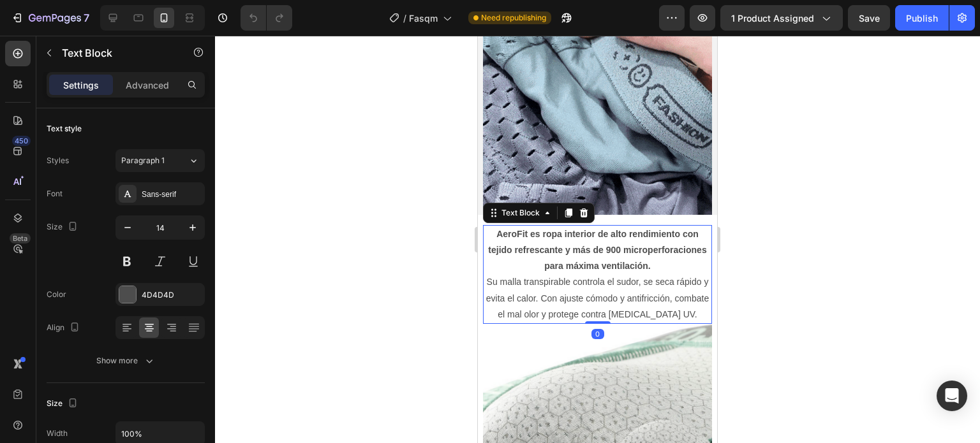  Describe the element at coordinates (120, 214) in the screenshot. I see `strong: AeroFit es ropa interior de alto rendimiento con tejido refrescante y más de 900 microperforacion...` at that location.